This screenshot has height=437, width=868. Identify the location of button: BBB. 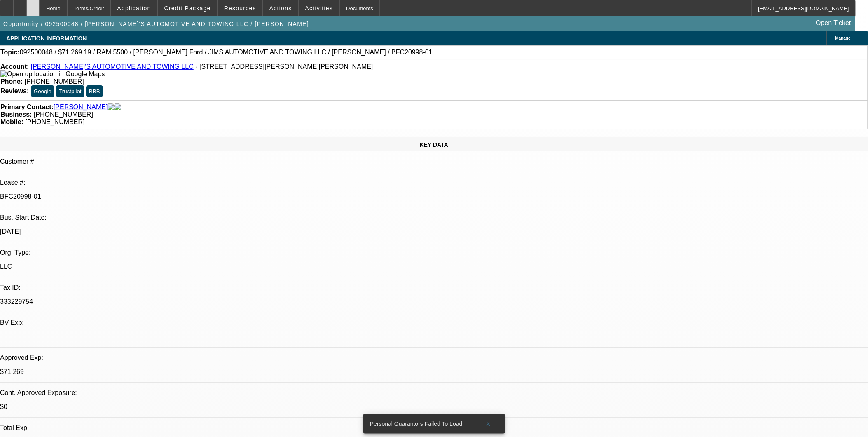
(94, 91).